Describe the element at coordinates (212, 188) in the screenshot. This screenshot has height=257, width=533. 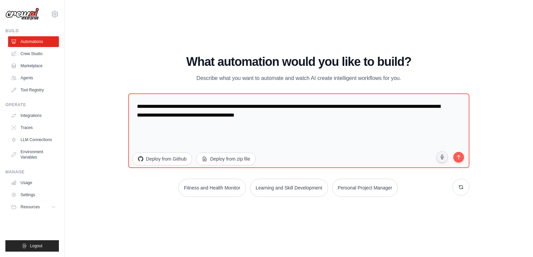
I see `button: Fitness and Health Monitor` at that location.